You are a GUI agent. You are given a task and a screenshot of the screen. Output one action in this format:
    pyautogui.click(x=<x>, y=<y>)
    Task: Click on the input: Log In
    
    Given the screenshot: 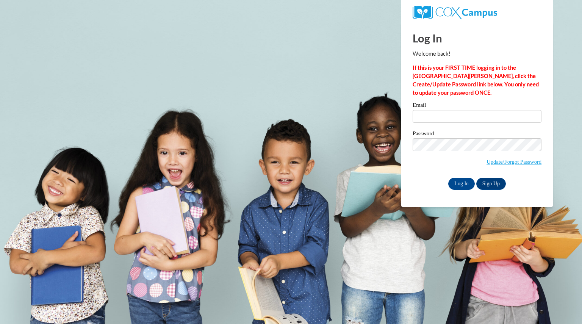 What is the action you would take?
    pyautogui.click(x=462, y=184)
    